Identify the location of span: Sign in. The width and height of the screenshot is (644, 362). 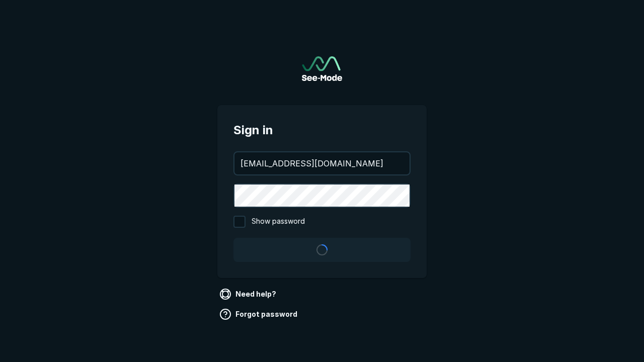
(322, 130).